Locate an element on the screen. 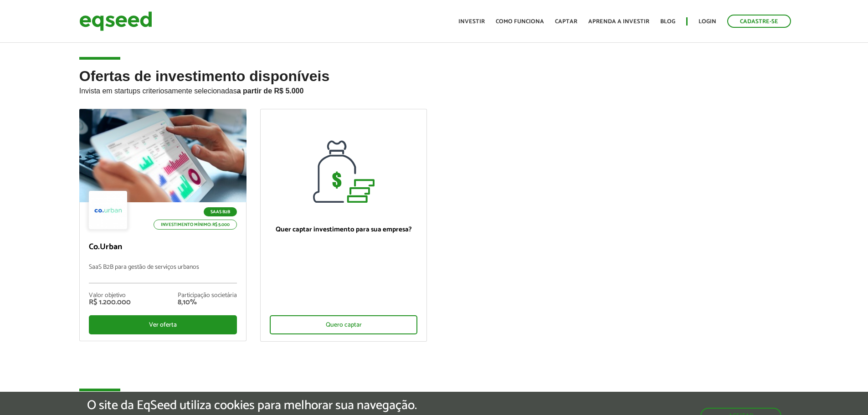  p: Investimento mínimo: R$ 5.000 is located at coordinates (195, 225).